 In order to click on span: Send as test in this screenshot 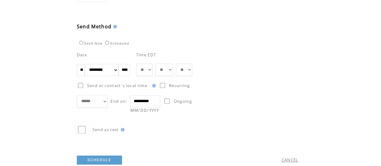, I will do `click(106, 129)`.